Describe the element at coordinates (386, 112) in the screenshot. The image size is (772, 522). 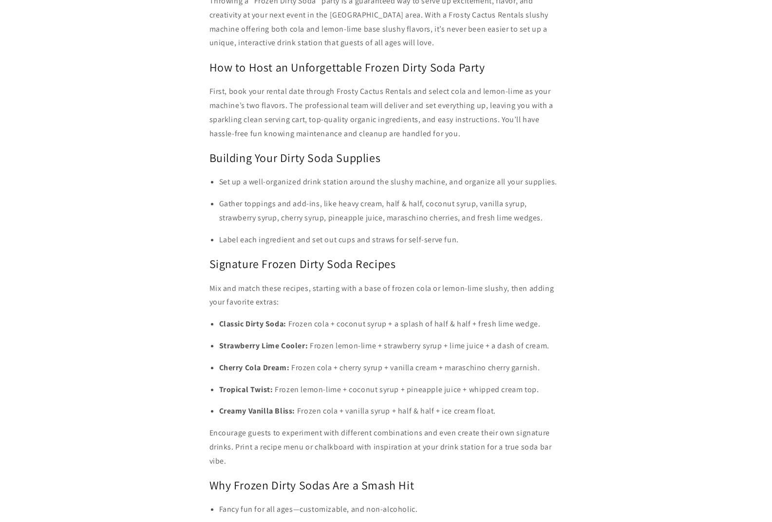
I see `p: First, book your rental date through Frosty Cactus Rentals and select cola and lemon-lime as your...` at that location.